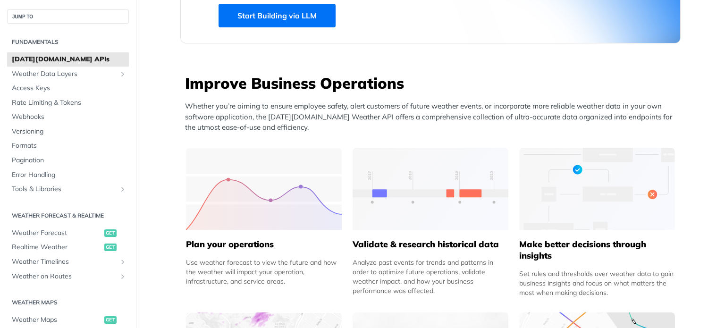 The height and width of the screenshot is (328, 725). I want to click on span: Rate Limiting & Tokens, so click(69, 103).